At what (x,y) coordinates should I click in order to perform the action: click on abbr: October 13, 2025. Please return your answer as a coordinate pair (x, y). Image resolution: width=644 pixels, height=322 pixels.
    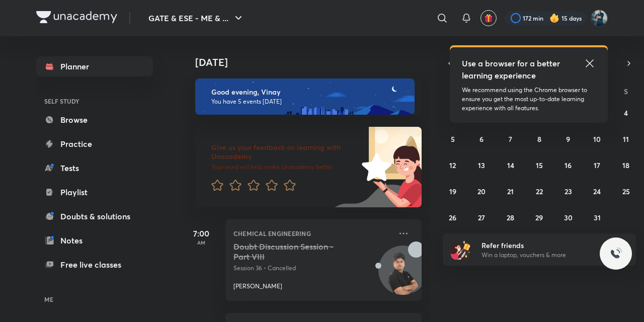
    Looking at the image, I should click on (481, 165).